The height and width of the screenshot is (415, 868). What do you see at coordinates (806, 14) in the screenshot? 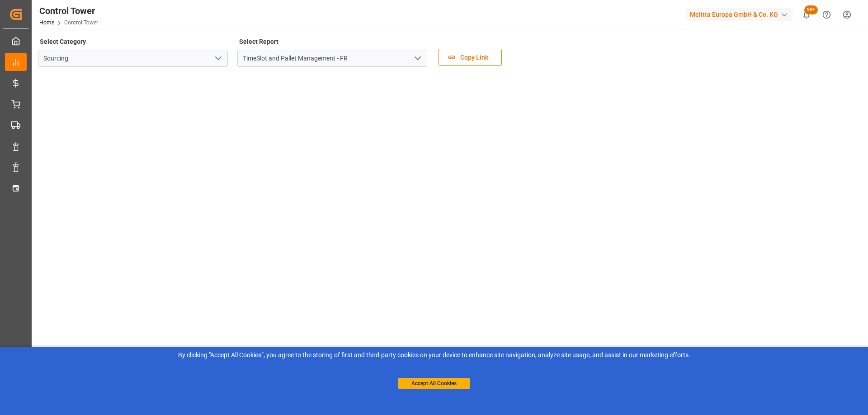
I see `button: show 100 new notifications` at bounding box center [806, 14].